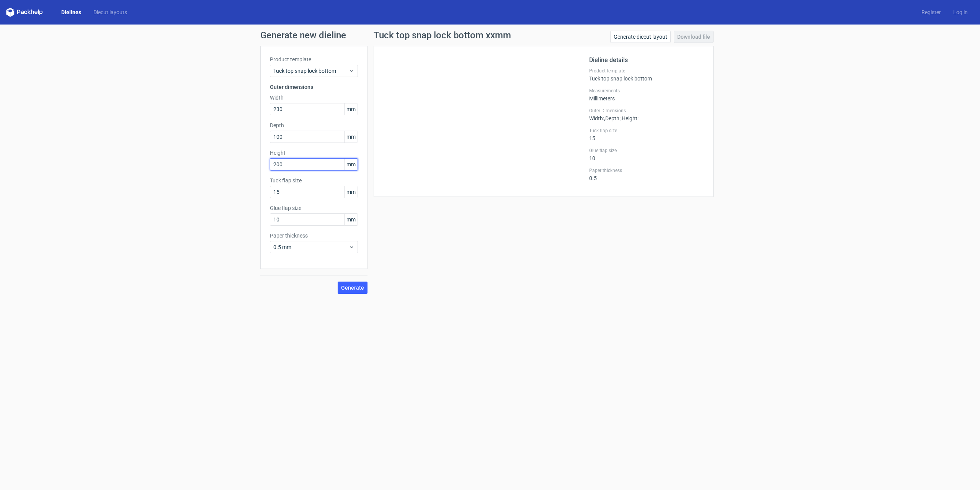  Describe the element at coordinates (647, 74) in the screenshot. I see `div: Tuck top snap lock bottom` at that location.